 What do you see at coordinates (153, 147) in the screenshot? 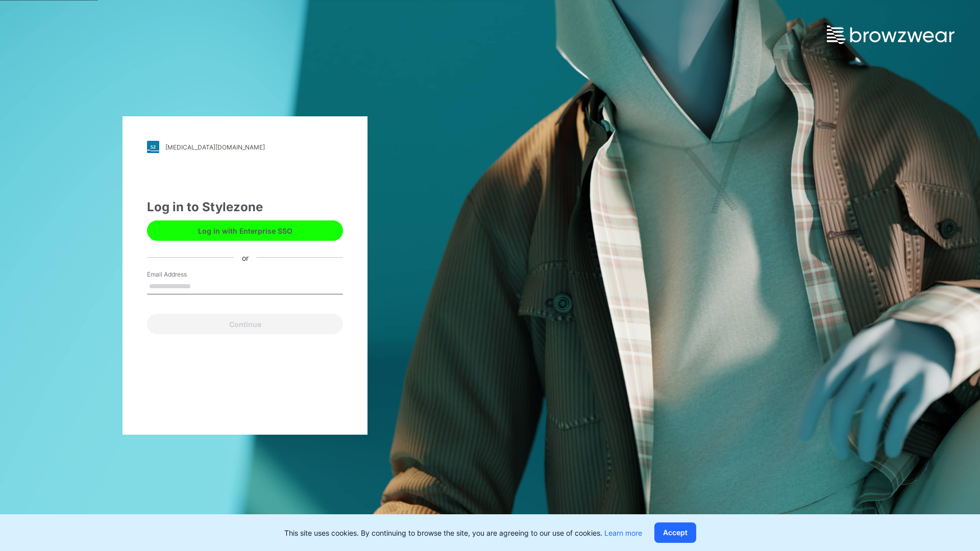
I see `img: stylezone-logo.562084cfcfab977791bfbf7441f1a819.svg` at bounding box center [153, 147].